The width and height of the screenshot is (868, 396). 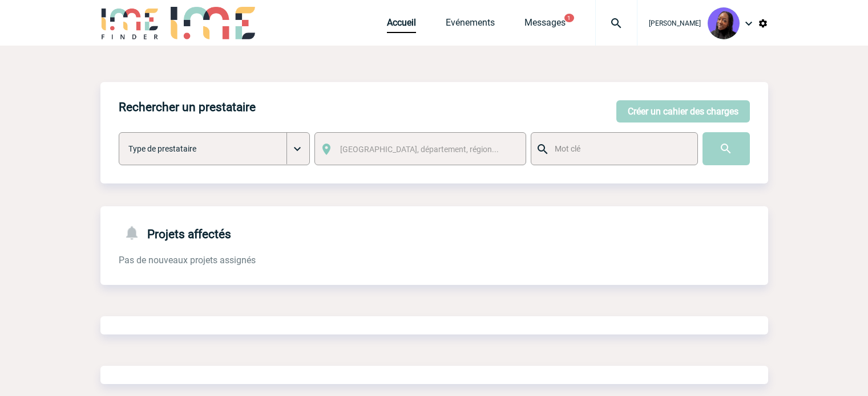 What do you see at coordinates (470, 25) in the screenshot?
I see `a: Evénements` at bounding box center [470, 25].